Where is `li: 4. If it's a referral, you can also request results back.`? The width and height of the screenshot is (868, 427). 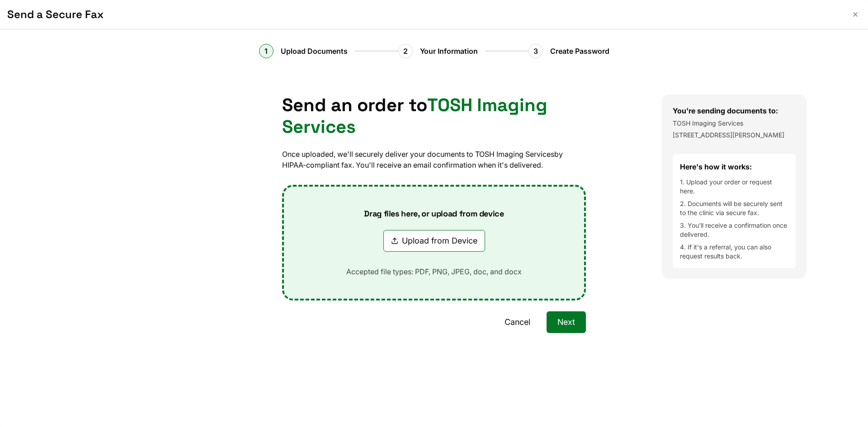
li: 4. If it's a referral, you can also request results back. is located at coordinates (734, 252).